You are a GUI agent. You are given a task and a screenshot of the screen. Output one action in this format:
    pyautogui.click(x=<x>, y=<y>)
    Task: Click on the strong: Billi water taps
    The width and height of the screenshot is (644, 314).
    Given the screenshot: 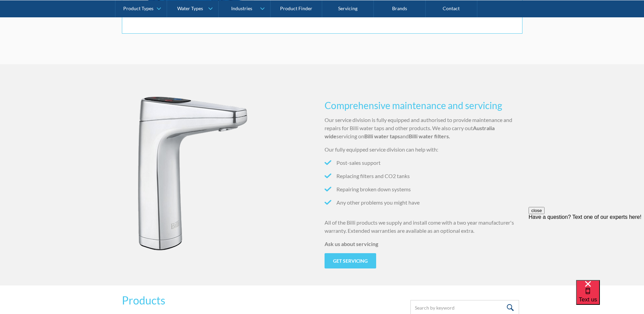 What is the action you would take?
    pyautogui.click(x=382, y=136)
    